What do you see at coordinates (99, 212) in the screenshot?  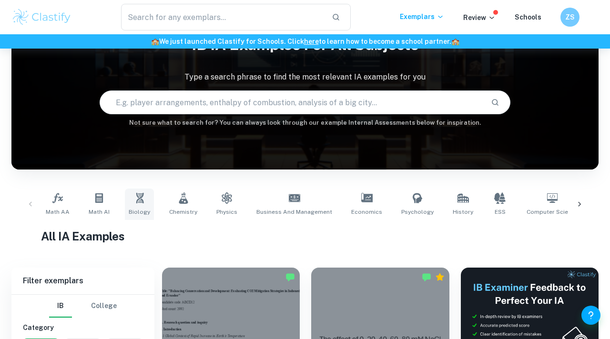 I see `span: Math AI` at bounding box center [99, 212].